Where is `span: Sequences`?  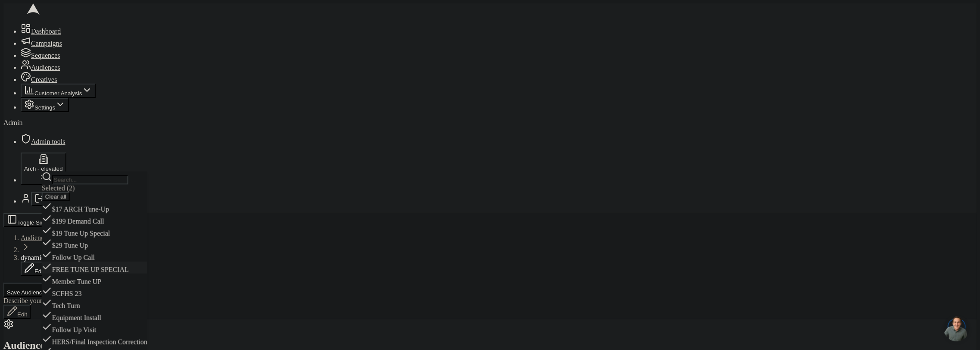 span: Sequences is located at coordinates (45, 55).